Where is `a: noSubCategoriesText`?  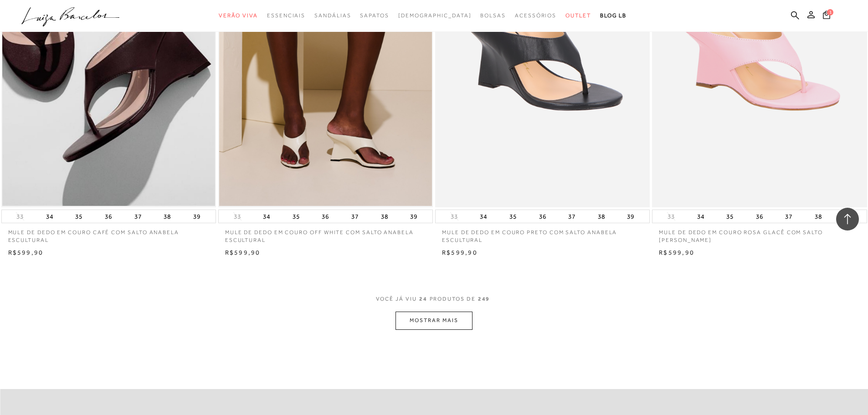
a: noSubCategoriesText is located at coordinates (435, 16).